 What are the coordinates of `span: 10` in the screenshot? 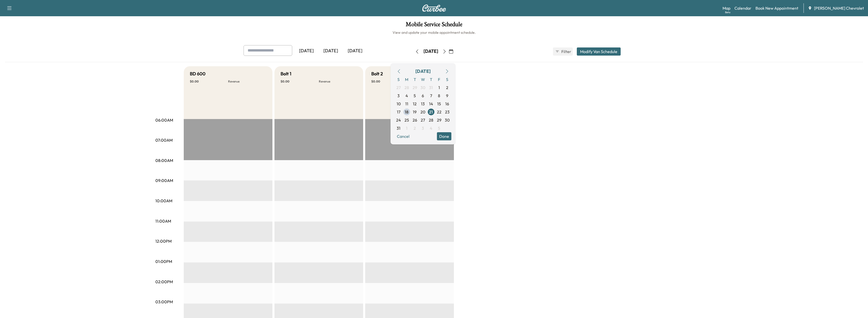 It's located at (398, 104).